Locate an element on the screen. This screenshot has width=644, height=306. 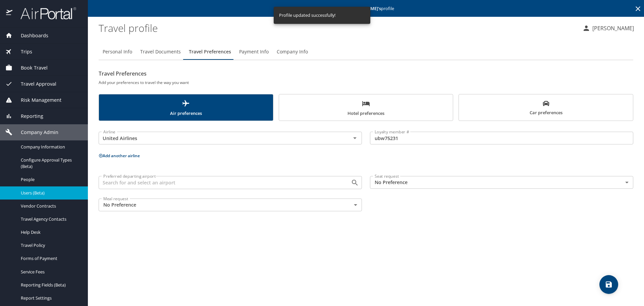
span: Car preferences is located at coordinates (546, 108).